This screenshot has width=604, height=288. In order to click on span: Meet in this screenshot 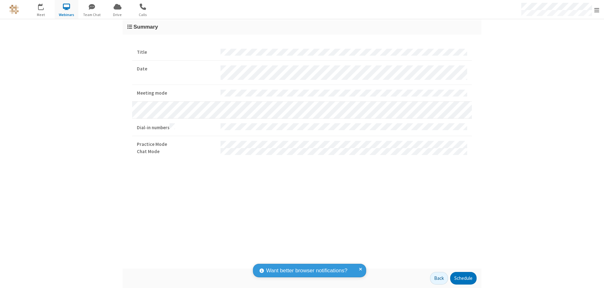, I will do `click(41, 15)`.